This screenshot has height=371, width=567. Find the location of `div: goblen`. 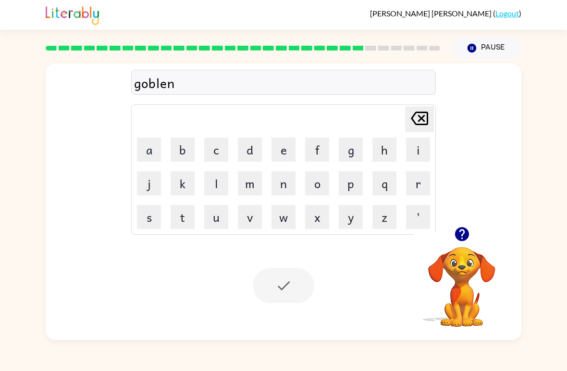

div: goblen is located at coordinates (284, 83).